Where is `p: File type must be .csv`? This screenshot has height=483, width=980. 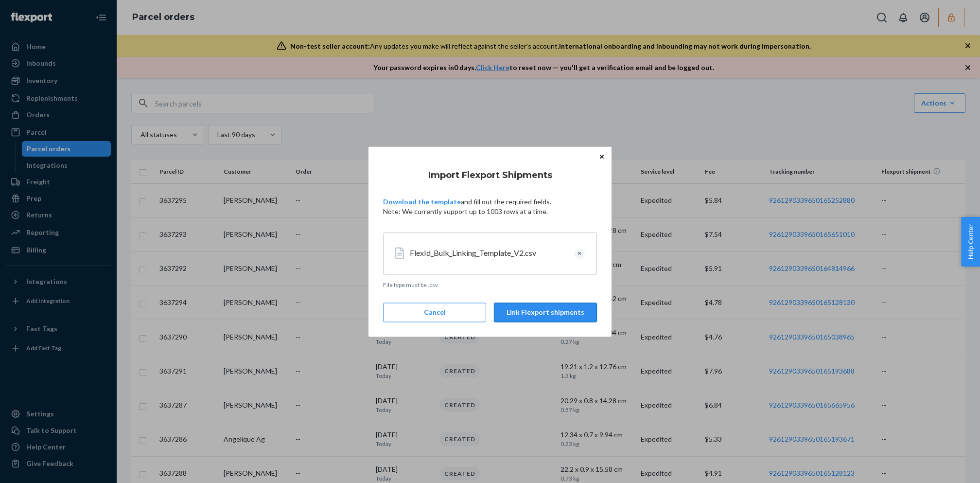
p: File type must be .csv is located at coordinates (490, 284).